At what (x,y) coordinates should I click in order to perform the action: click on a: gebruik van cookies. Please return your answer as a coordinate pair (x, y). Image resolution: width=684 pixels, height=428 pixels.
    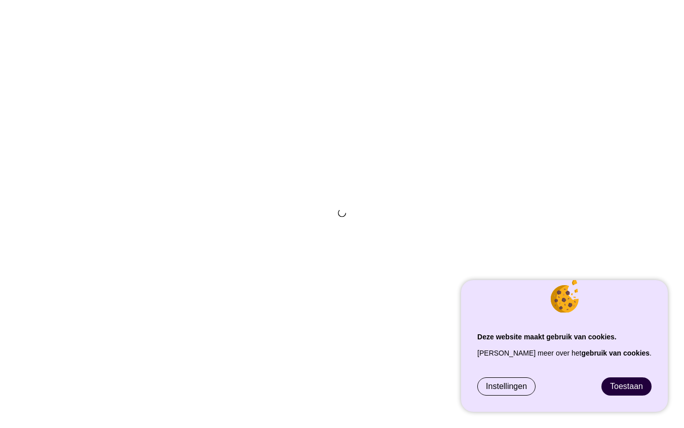
    Looking at the image, I should click on (616, 353).